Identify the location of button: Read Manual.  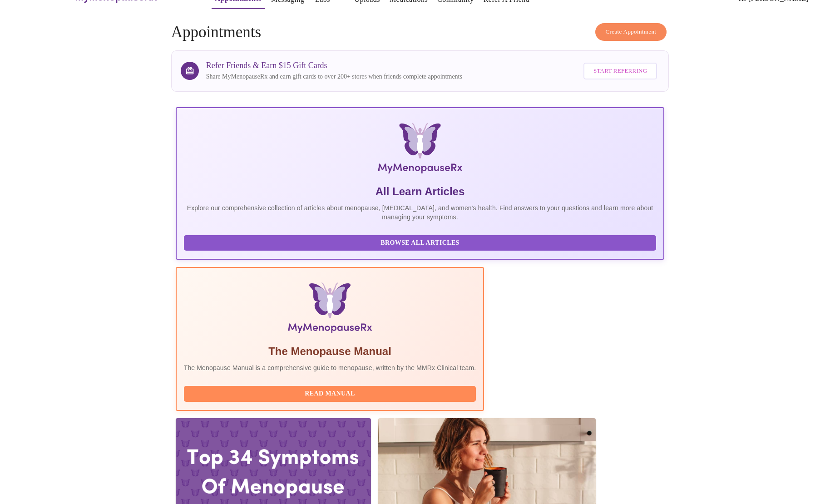
(330, 393).